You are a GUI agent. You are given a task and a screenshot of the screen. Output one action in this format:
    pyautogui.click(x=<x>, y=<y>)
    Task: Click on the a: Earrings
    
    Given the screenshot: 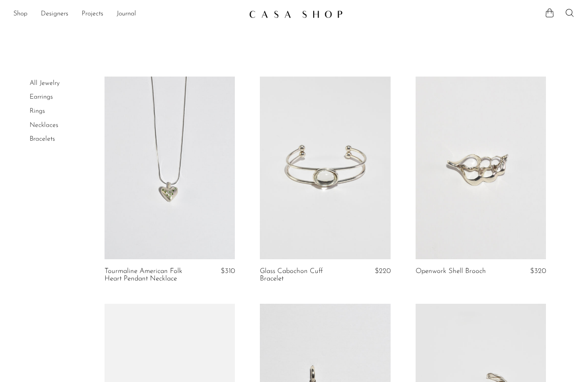 What is the action you would take?
    pyautogui.click(x=41, y=97)
    